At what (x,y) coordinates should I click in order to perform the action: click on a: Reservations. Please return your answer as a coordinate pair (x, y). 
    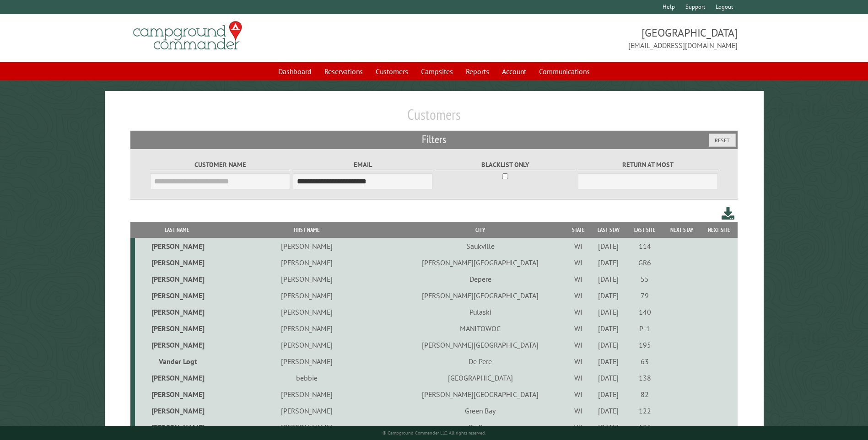
    Looking at the image, I should click on (344, 71).